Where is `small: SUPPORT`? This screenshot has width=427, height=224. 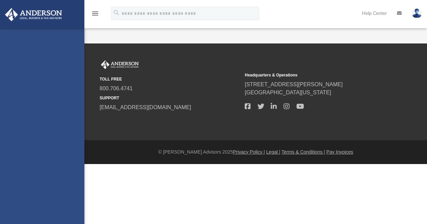
small: SUPPORT is located at coordinates (170, 98).